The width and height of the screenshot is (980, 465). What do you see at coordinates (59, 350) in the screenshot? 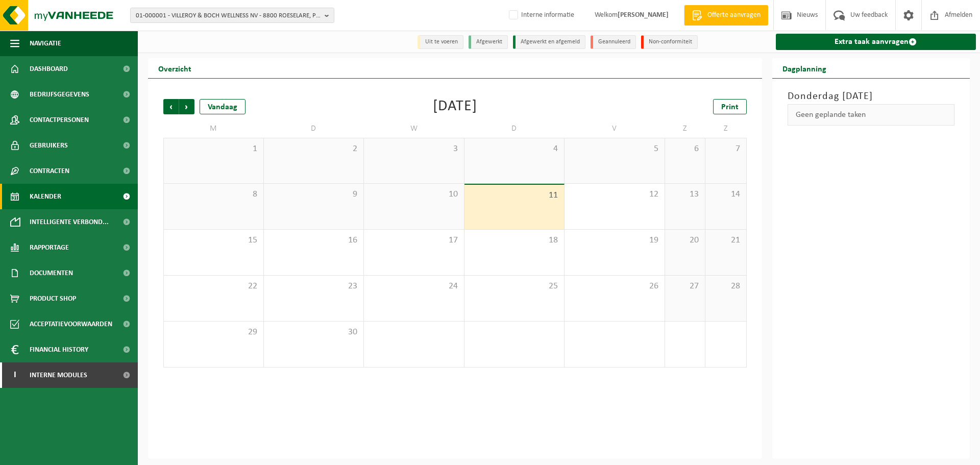
I see `span: Financial History` at bounding box center [59, 350].